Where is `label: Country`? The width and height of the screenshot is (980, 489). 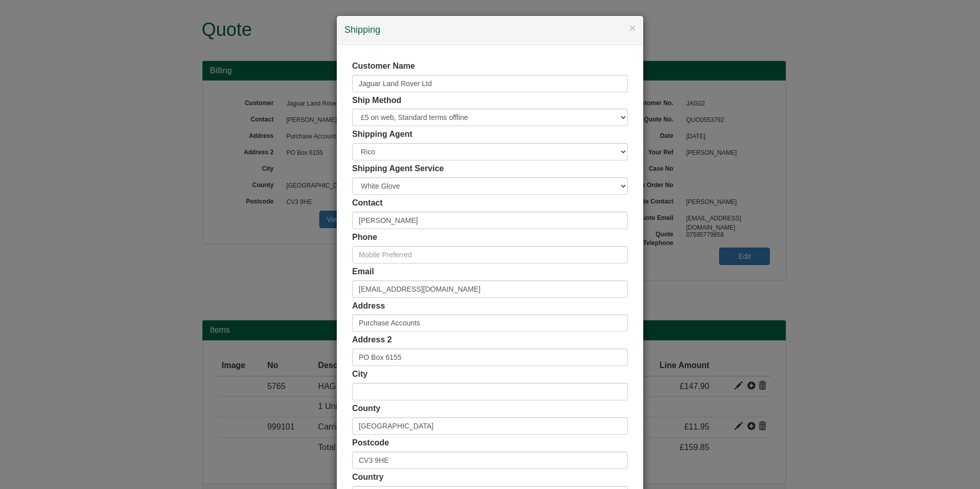
label: Country is located at coordinates (367, 477).